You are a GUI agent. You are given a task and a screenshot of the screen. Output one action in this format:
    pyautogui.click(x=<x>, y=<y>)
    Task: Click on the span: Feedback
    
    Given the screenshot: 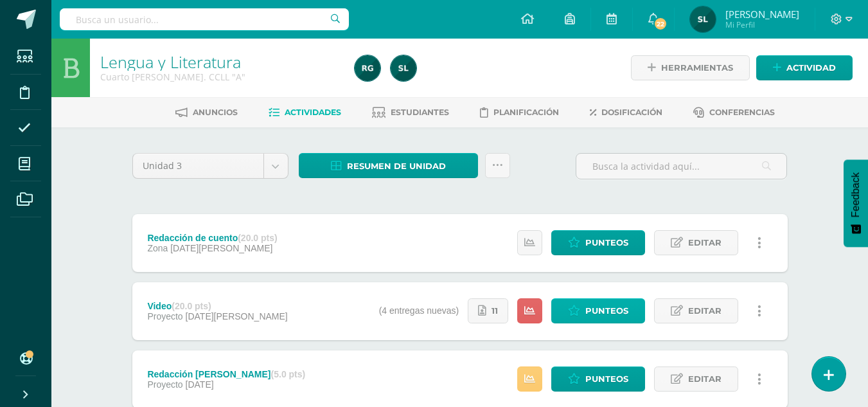 What is the action you would take?
    pyautogui.click(x=857, y=195)
    